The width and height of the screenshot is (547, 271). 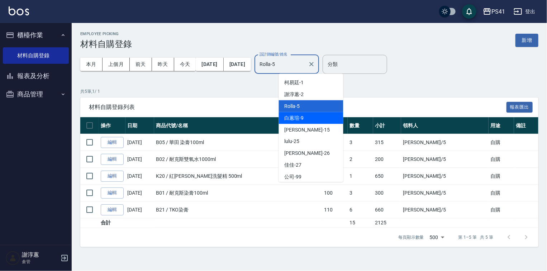 I want to click on td: B02 / 耐克斯雙氧水1000ml, so click(x=238, y=159).